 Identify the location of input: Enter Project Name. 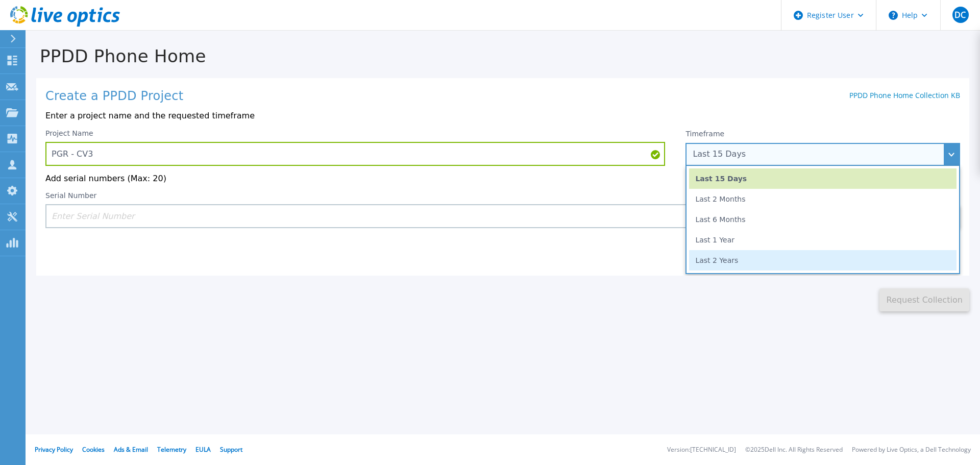
(355, 154).